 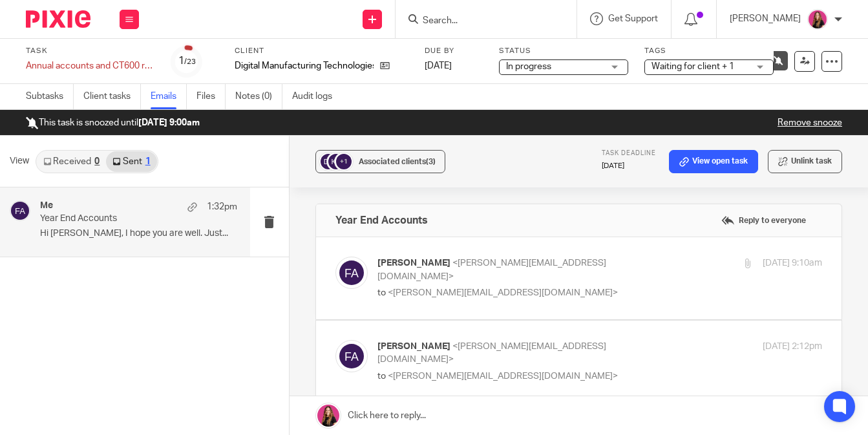 I want to click on a: Sent1, so click(x=131, y=161).